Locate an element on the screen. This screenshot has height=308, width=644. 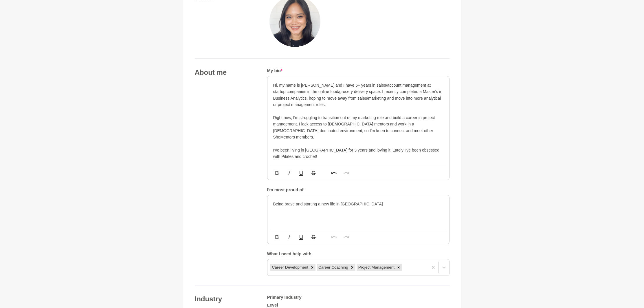
p: Right now, I'm struggling to transition out of my marketing role and build a career in project ma... is located at coordinates (359, 127).